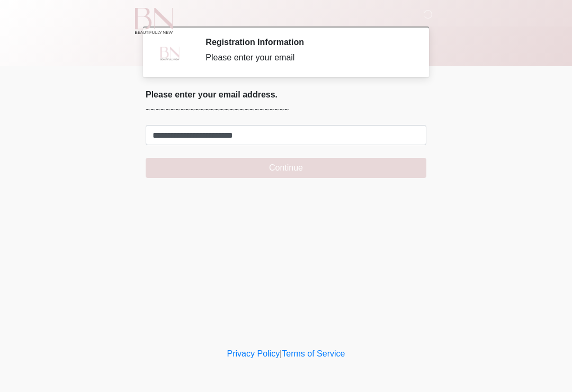 This screenshot has width=572, height=392. I want to click on div: Please enter your email, so click(308, 58).